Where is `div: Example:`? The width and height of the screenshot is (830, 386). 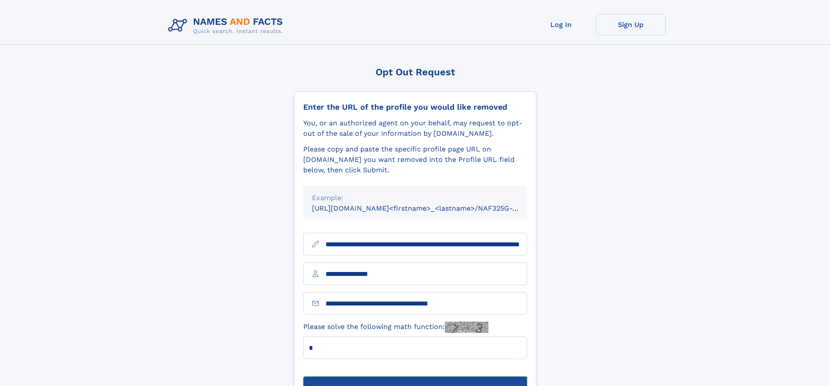 div: Example: is located at coordinates (415, 198).